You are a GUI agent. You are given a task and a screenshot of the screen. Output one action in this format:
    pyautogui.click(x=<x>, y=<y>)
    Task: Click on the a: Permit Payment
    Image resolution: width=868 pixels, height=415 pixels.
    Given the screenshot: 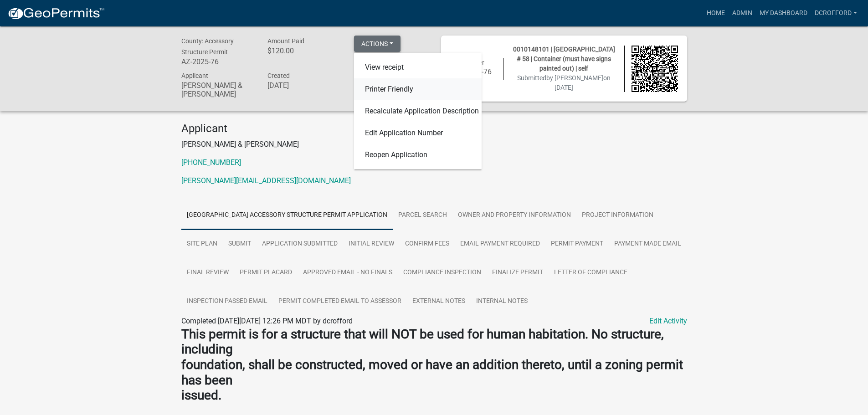 What is the action you would take?
    pyautogui.click(x=577, y=244)
    